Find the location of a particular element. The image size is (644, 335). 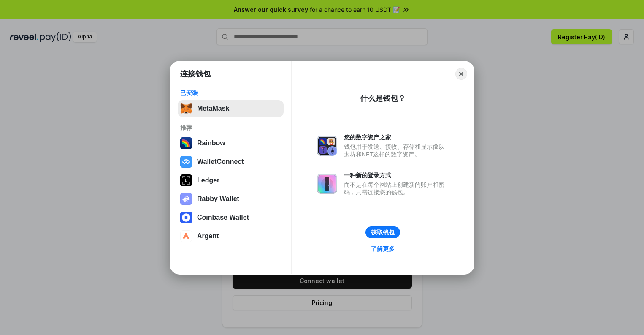

div: 推荐 is located at coordinates (230, 128).